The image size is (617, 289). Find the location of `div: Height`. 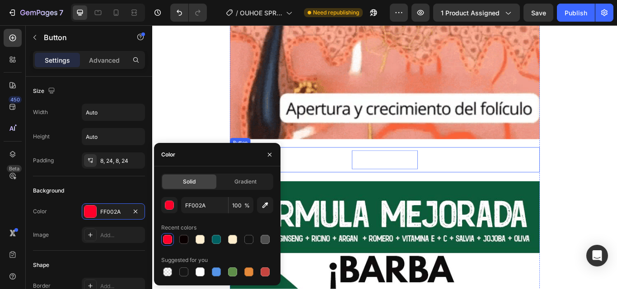

div: Height is located at coordinates (41, 137).